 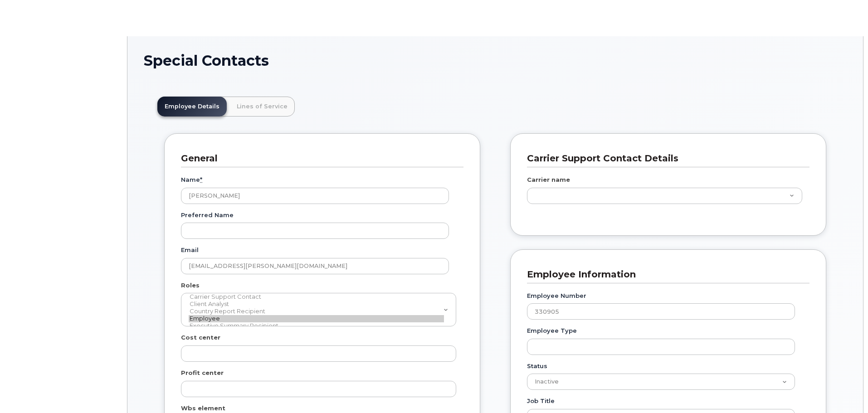 What do you see at coordinates (316, 311) in the screenshot?
I see `option: Country Report Recipient` at bounding box center [316, 311].